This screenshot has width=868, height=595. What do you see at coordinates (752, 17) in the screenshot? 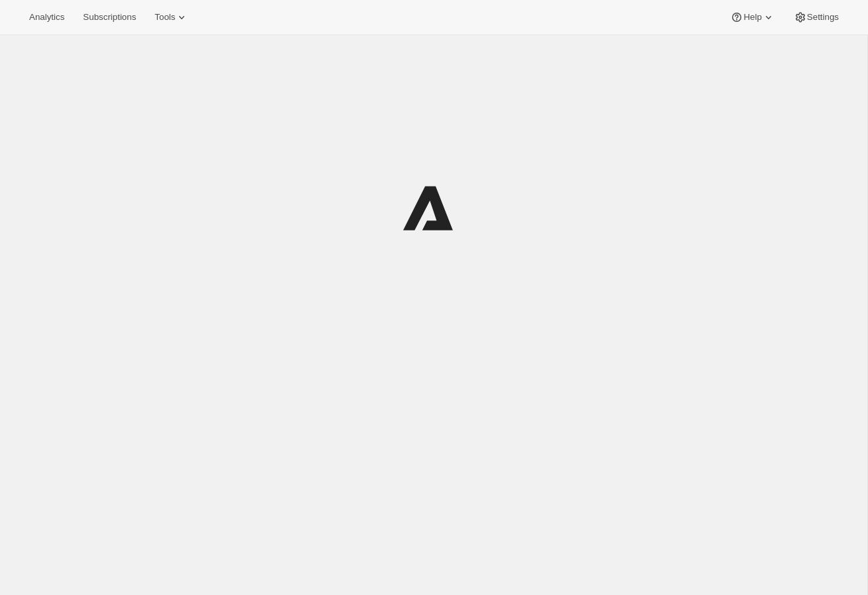
I see `span: Help` at bounding box center [752, 17].